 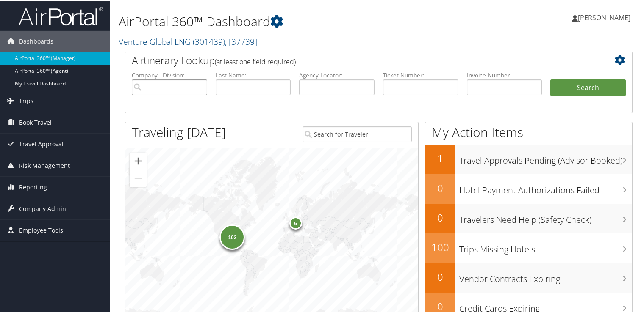 What do you see at coordinates (529, 188) in the screenshot?
I see `a: 0Hotel Payment Authorizations Failed` at bounding box center [529, 188].